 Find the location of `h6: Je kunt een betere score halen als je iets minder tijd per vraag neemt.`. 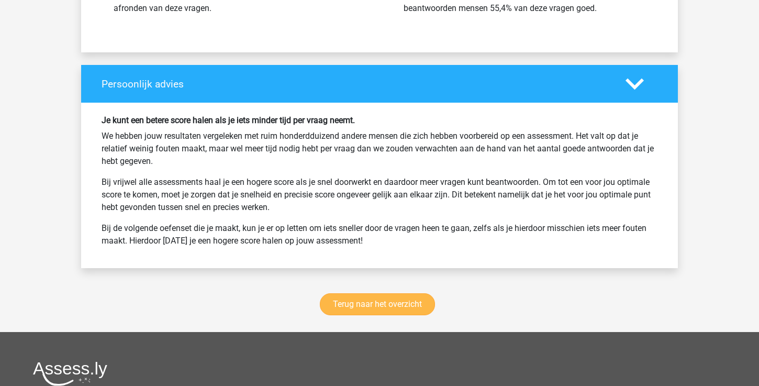

h6: Je kunt een betere score halen als je iets minder tijd per vraag neemt. is located at coordinates (379, 120).